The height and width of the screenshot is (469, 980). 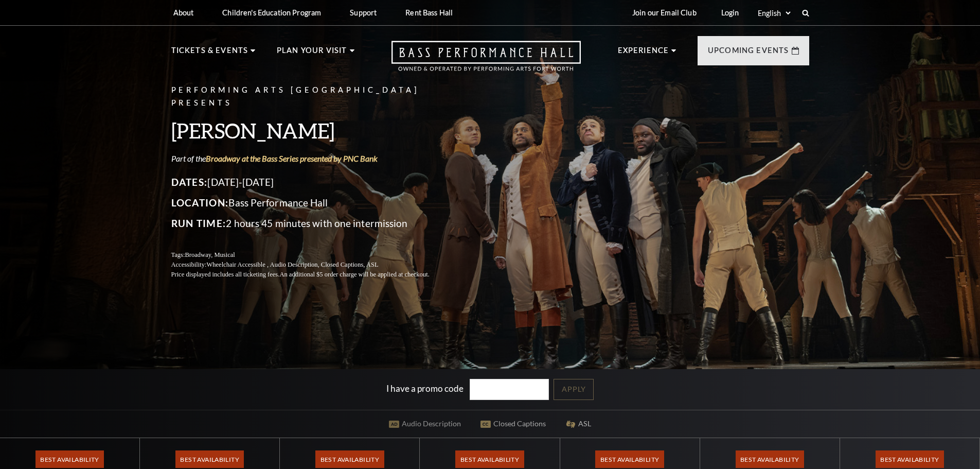 What do you see at coordinates (184, 12) in the screenshot?
I see `p: About` at bounding box center [184, 12].